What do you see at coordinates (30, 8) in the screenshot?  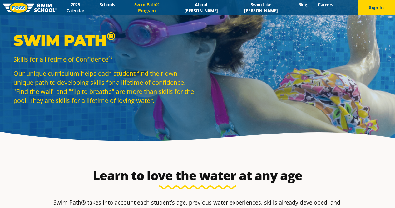 I see `img: FOSS Swim School Logo` at bounding box center [30, 8].